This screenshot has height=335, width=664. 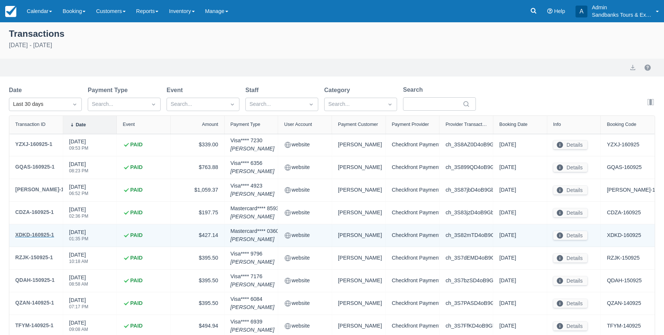 What do you see at coordinates (30, 125) in the screenshot?
I see `div: Transaction ID` at bounding box center [30, 125].